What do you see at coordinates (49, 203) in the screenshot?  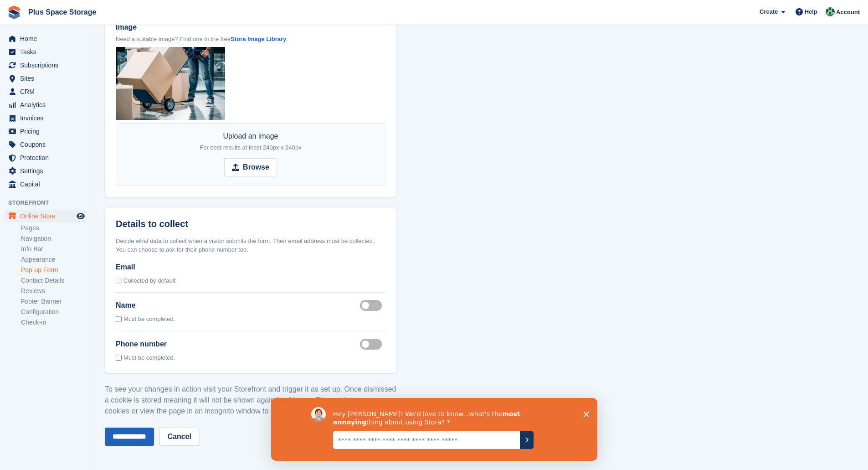 I see `span: Storefront` at bounding box center [49, 203].